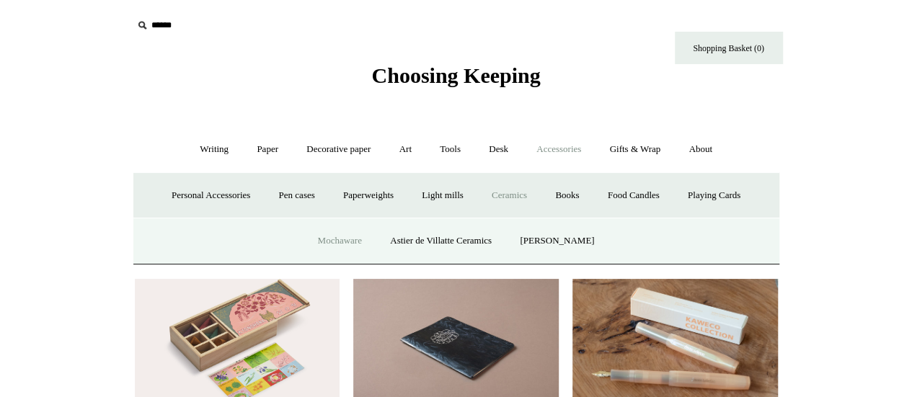 Image resolution: width=912 pixels, height=397 pixels. I want to click on a: Choosing Keeping, so click(456, 80).